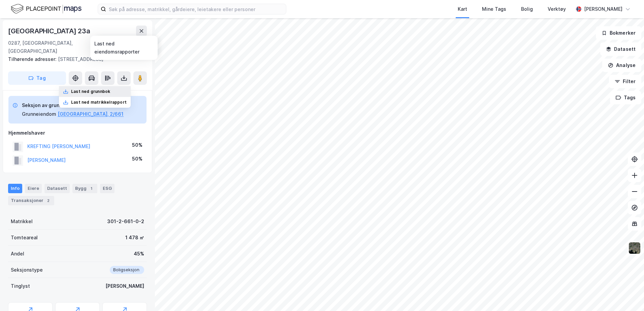 The height and width of the screenshot is (311, 644). What do you see at coordinates (33, 59) in the screenshot?
I see `span: Tilhørende adresser:` at bounding box center [33, 59].